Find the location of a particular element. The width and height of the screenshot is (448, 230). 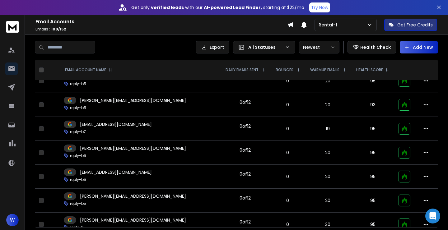

p: Rental-1 is located at coordinates (329, 25).